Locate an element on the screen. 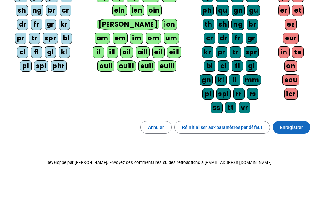 The image size is (318, 200). div: eau is located at coordinates (291, 80).